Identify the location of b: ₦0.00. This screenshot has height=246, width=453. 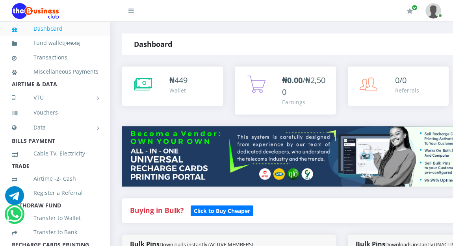
(292, 80).